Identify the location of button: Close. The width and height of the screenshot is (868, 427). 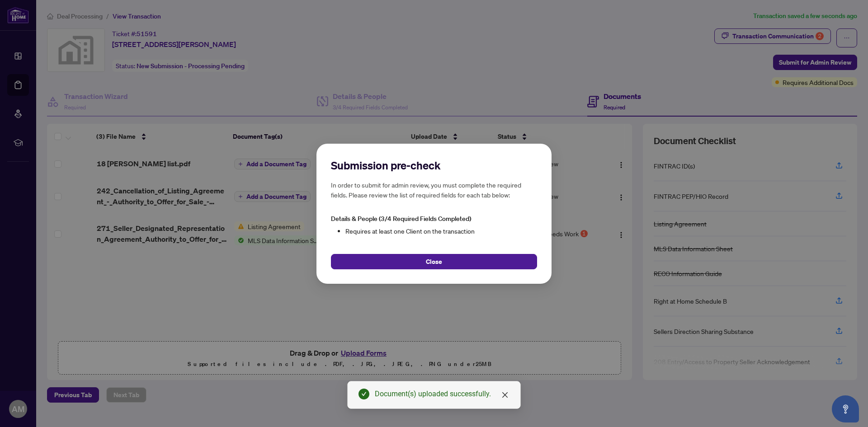
(434, 261).